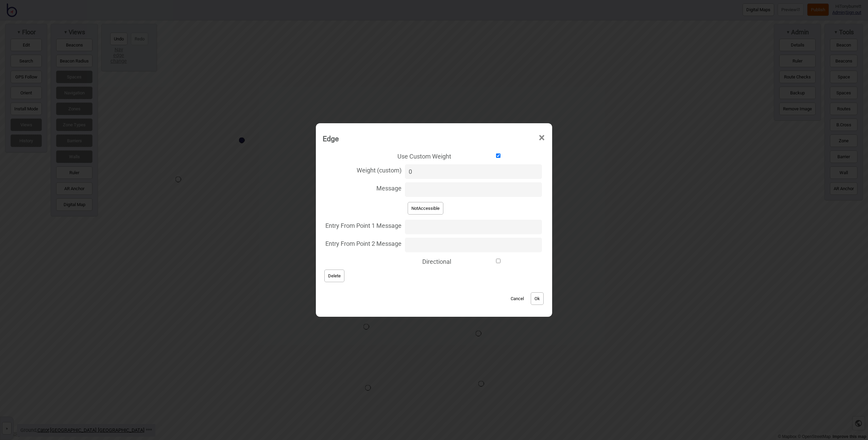  What do you see at coordinates (426, 208) in the screenshot?
I see `button: NotAccessible` at bounding box center [426, 208].